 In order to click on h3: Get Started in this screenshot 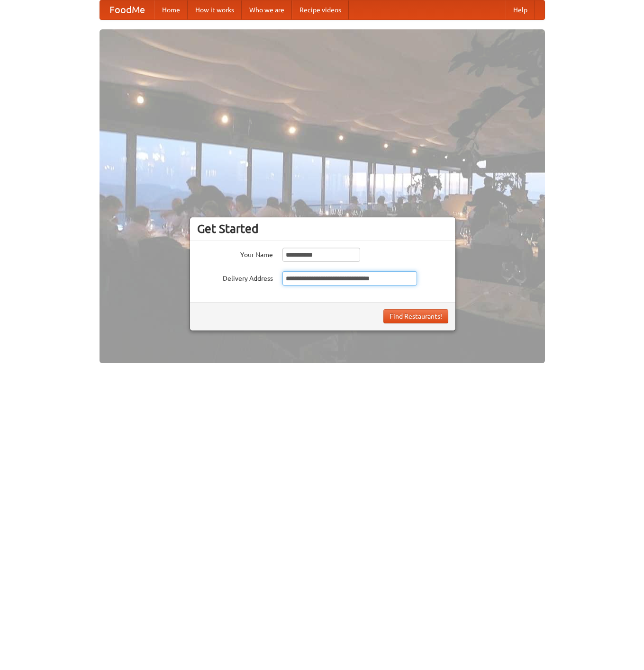, I will do `click(323, 229)`.